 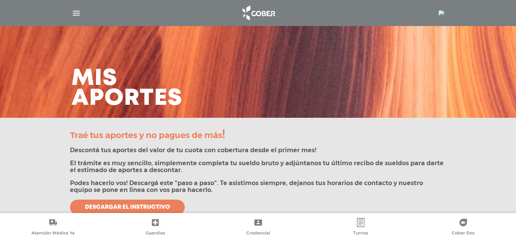 What do you see at coordinates (155, 228) in the screenshot?
I see `a: Guardias` at bounding box center [155, 228].